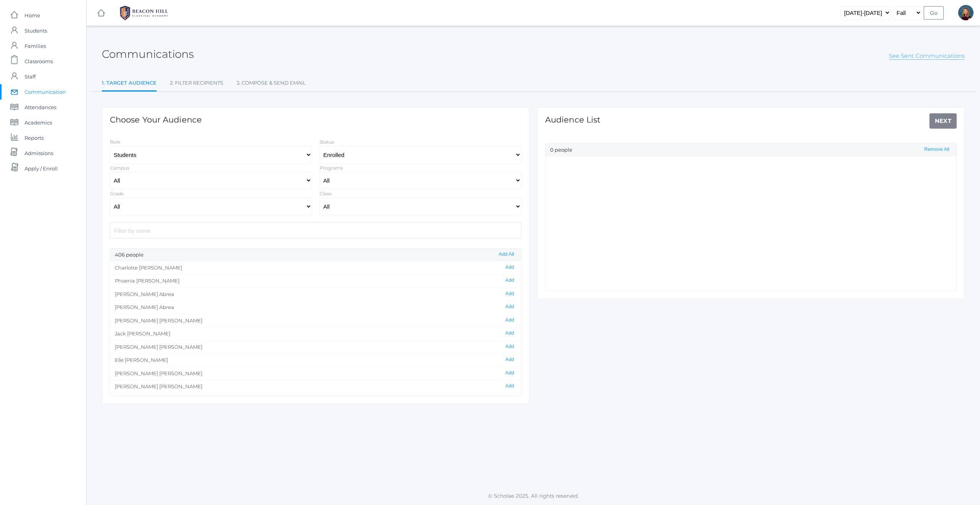 This screenshot has width=980, height=505. Describe the element at coordinates (144, 13) in the screenshot. I see `img: 1_BHCALogos-05.png` at that location.